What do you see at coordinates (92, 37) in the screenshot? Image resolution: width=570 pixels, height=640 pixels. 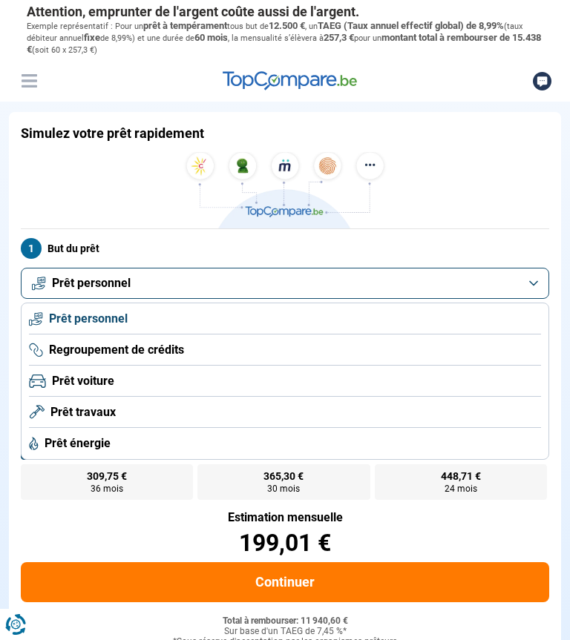 I see `span: fixe` at bounding box center [92, 37].